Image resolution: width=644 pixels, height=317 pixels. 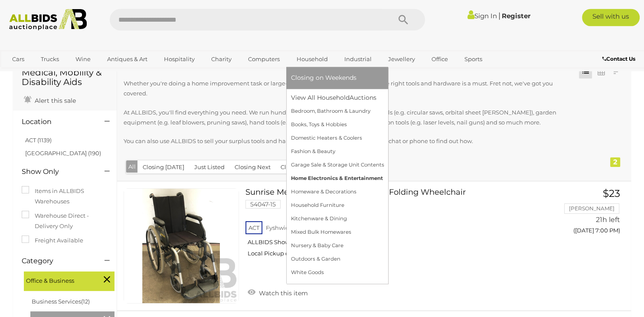 What do you see at coordinates (48, 19) in the screenshot?
I see `img: Allbids.com.au` at bounding box center [48, 19].